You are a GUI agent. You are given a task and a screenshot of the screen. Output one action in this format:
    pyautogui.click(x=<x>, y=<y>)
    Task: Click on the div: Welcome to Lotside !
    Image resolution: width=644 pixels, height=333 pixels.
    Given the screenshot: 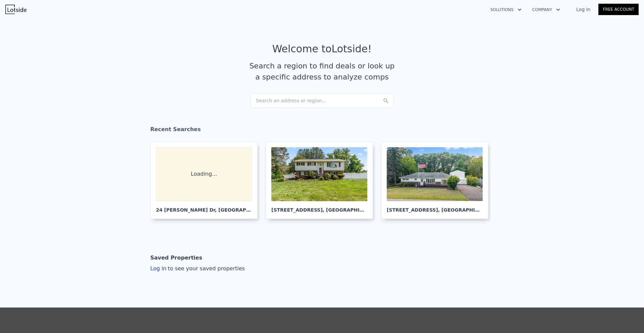 What is the action you would take?
    pyautogui.click(x=322, y=49)
    